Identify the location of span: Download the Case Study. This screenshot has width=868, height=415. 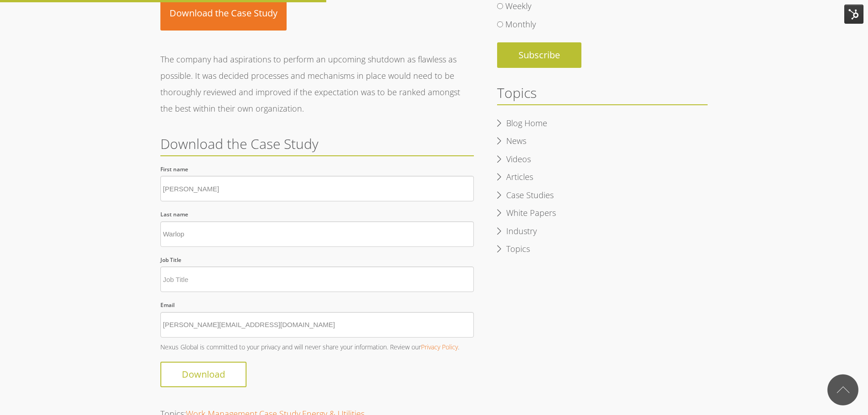
(239, 143).